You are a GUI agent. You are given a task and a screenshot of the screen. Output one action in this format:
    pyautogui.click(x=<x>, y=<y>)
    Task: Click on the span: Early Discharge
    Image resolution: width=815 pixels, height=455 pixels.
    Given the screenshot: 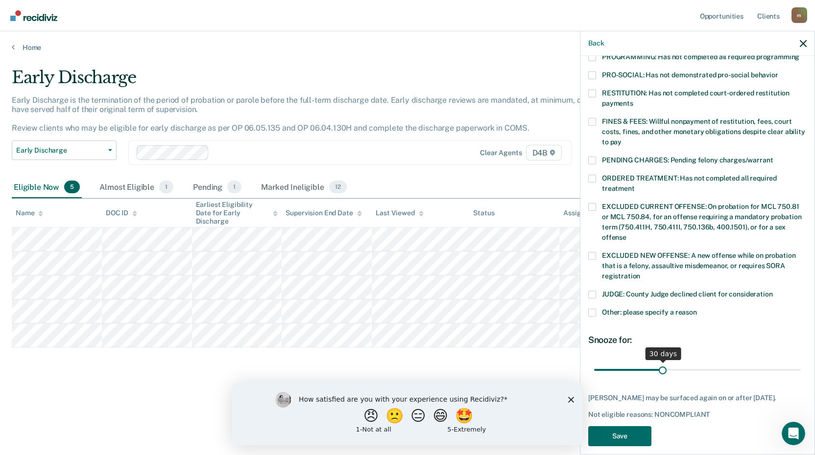 What is the action you would take?
    pyautogui.click(x=60, y=150)
    